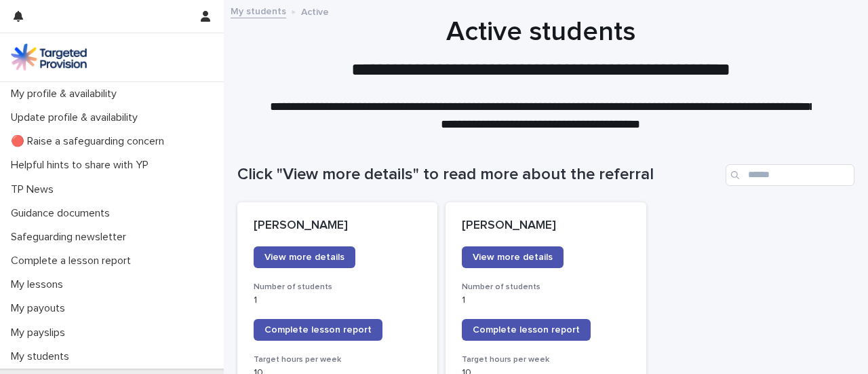 The height and width of the screenshot is (374, 868). Describe the element at coordinates (540, 32) in the screenshot. I see `h1: Active students` at that location.